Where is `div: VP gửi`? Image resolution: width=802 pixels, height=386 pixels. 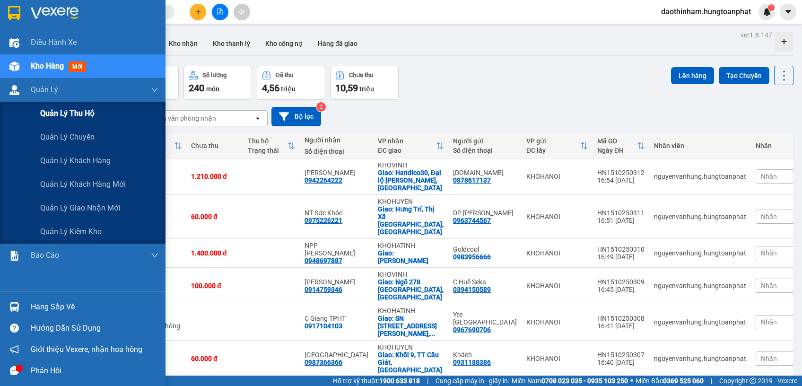
div: VP gửi is located at coordinates (553, 141).